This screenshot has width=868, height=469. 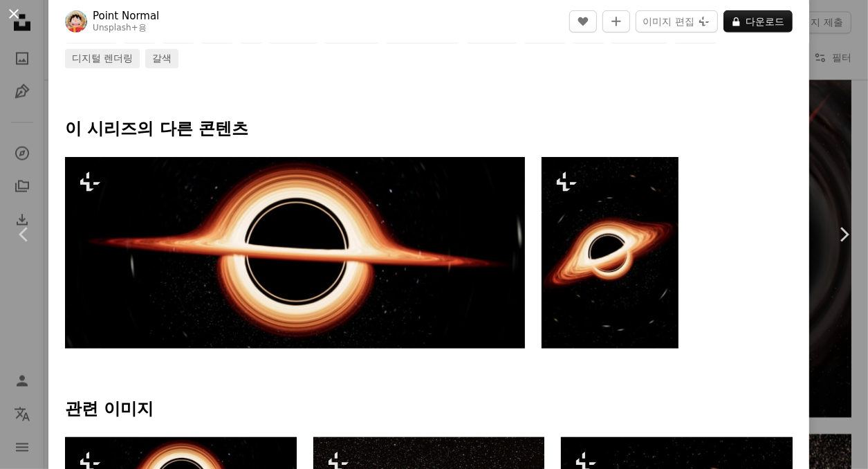 What do you see at coordinates (610, 253) in the screenshot?
I see `img: 하늘의 블랙홀에 대한 작가의 인상` at bounding box center [610, 253].